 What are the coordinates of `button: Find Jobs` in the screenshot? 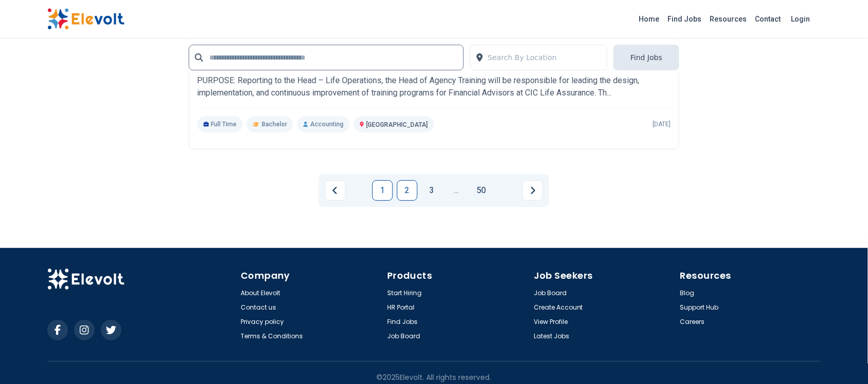 It's located at (646, 57).